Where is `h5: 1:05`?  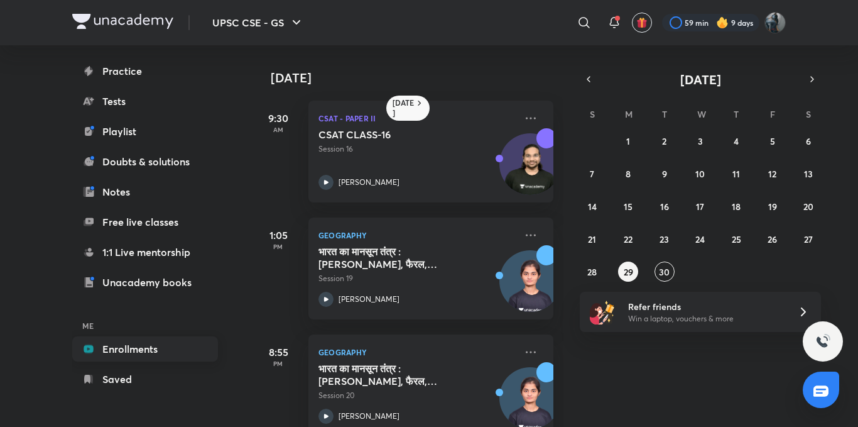 h5: 1:05 is located at coordinates (278, 235).